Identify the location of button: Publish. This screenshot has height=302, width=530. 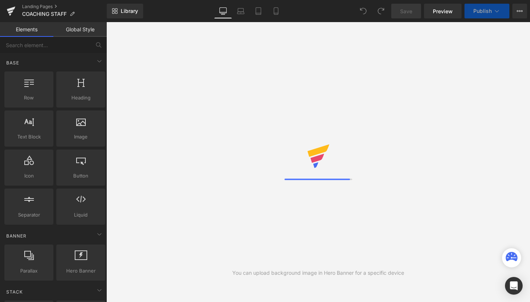
(487, 11).